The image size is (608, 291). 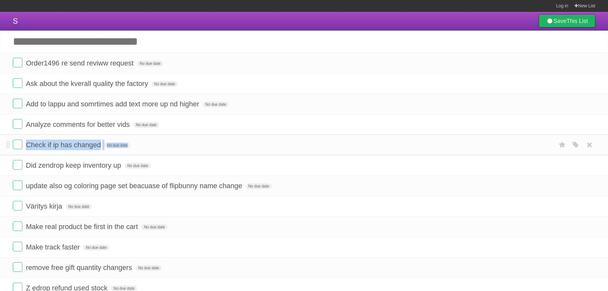 I want to click on span: Analyze comments for better vids, so click(x=79, y=124).